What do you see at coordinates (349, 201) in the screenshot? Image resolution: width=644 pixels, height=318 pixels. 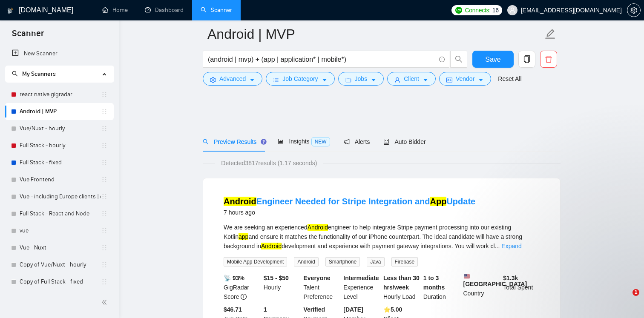 I see `a: AndroidEngineer Needed for Stripe Integration andAppUpdate` at bounding box center [349, 201].